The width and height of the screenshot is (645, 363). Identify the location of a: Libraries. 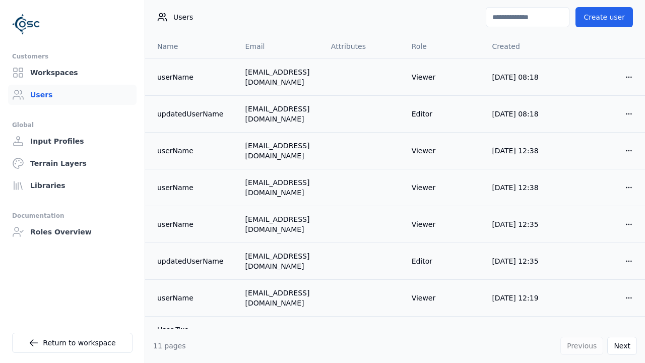
(72, 185).